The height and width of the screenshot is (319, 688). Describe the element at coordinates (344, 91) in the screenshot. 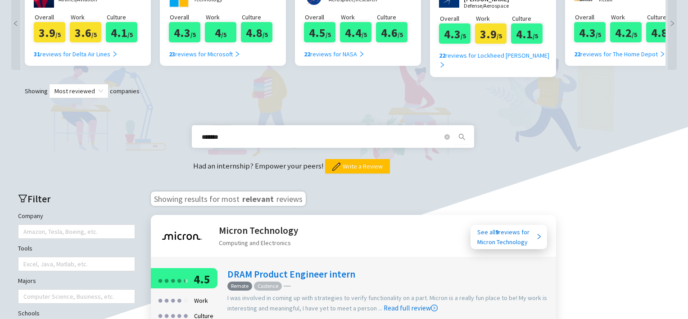

I see `div: Showing companies` at that location.